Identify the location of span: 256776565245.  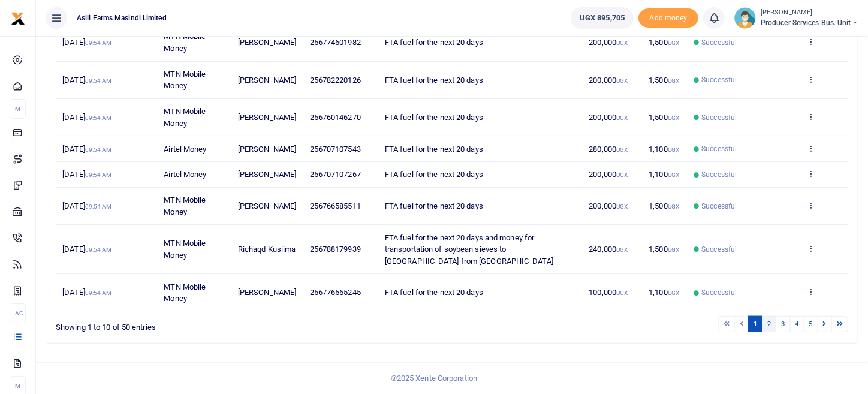
(335, 292).